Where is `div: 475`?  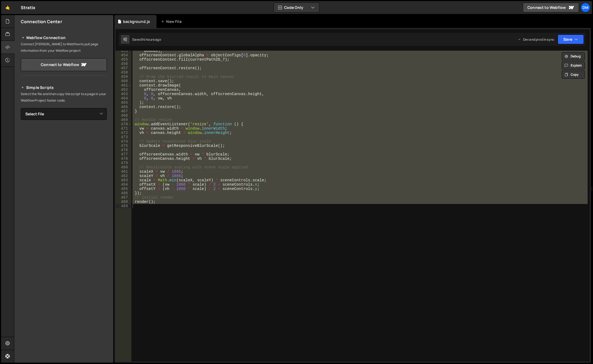
div: 475 is located at coordinates (123, 146).